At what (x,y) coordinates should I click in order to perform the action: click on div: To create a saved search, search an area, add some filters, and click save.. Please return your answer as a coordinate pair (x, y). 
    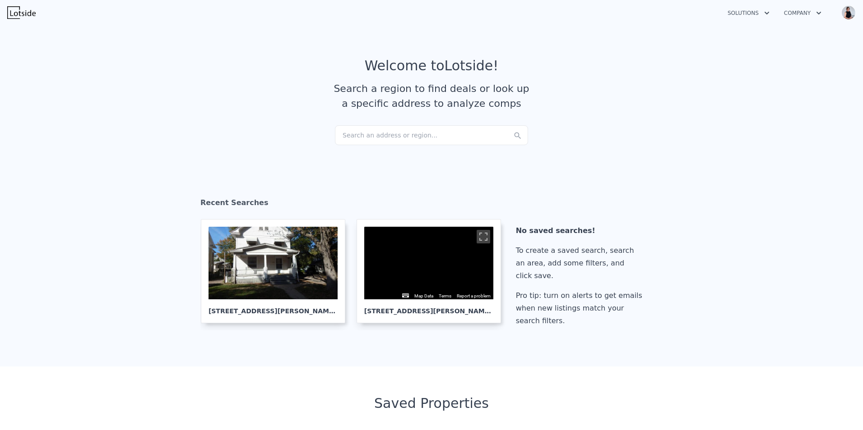
    Looking at the image, I should click on (581, 263).